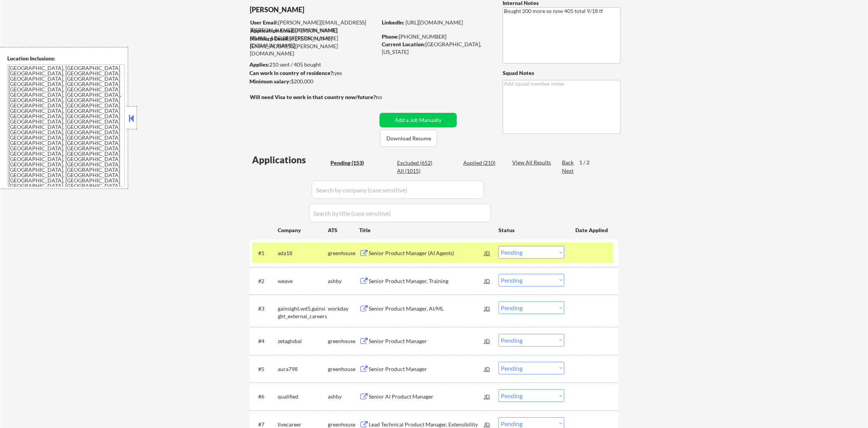  What do you see at coordinates (303, 369) in the screenshot?
I see `div: aura798` at bounding box center [303, 369].